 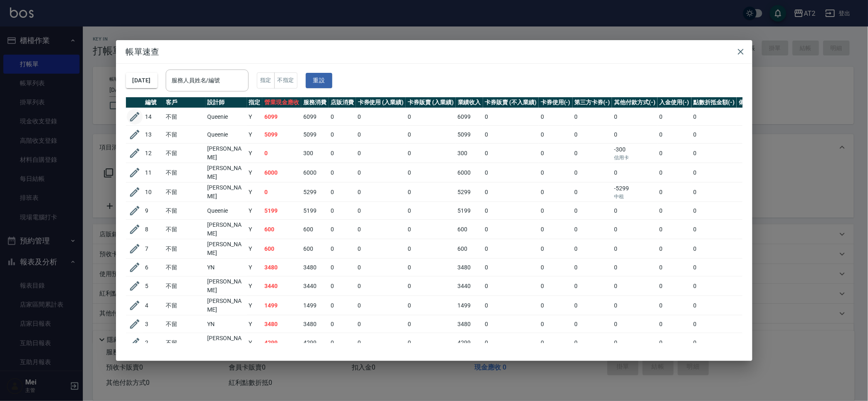 I want to click on th: 設計師, so click(x=227, y=103).